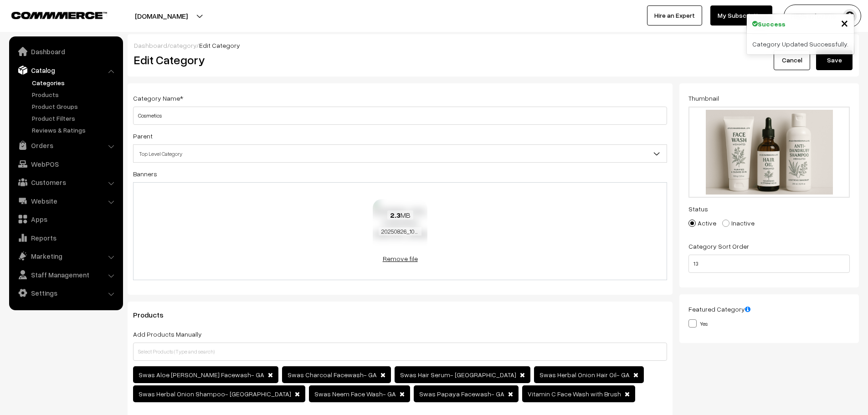 This screenshot has width=868, height=415. I want to click on input: Select Products (Type and search), so click(400, 352).